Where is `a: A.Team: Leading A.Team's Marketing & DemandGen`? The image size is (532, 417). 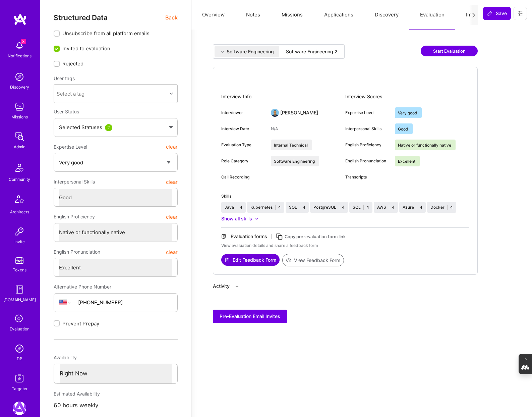 a: A.Team: Leading A.Team's Marketing & DemandGen is located at coordinates (19, 408).